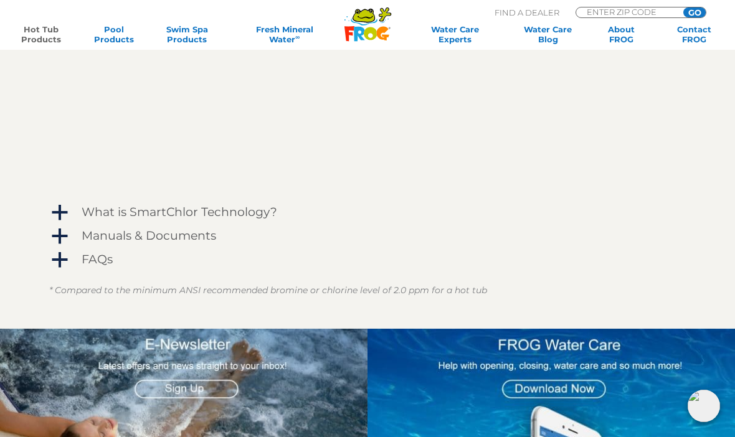  Describe the element at coordinates (694, 12) in the screenshot. I see `input: GO` at that location.